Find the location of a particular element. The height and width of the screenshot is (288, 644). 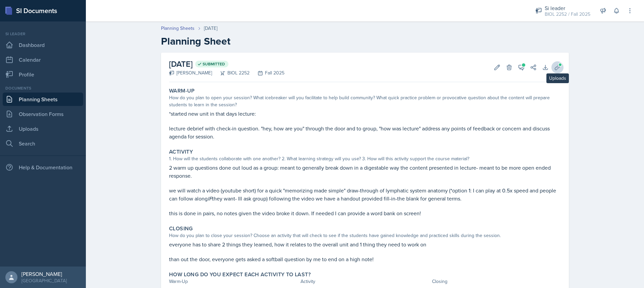

label: How long do you expect each activity to last? is located at coordinates (240, 274).